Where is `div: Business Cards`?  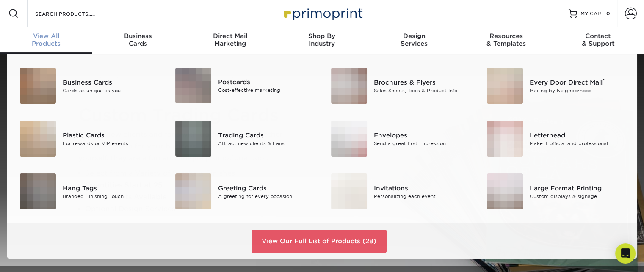
div: Business Cards is located at coordinates (112, 82).